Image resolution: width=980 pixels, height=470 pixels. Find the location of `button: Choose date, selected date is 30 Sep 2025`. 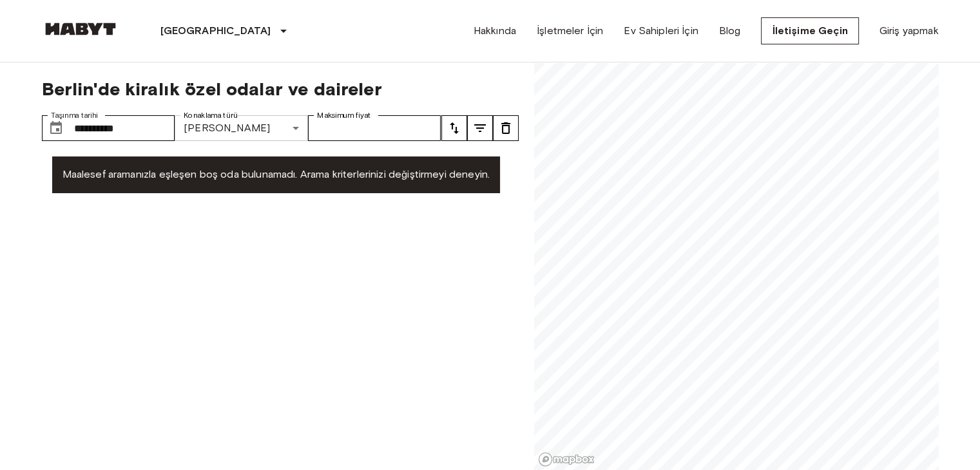

button: Choose date, selected date is 30 Sep 2025 is located at coordinates (56, 128).